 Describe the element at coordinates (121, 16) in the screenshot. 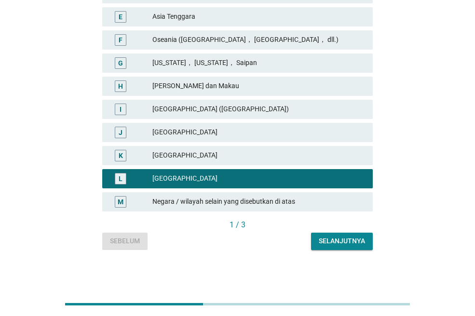

I see `div: E` at that location.